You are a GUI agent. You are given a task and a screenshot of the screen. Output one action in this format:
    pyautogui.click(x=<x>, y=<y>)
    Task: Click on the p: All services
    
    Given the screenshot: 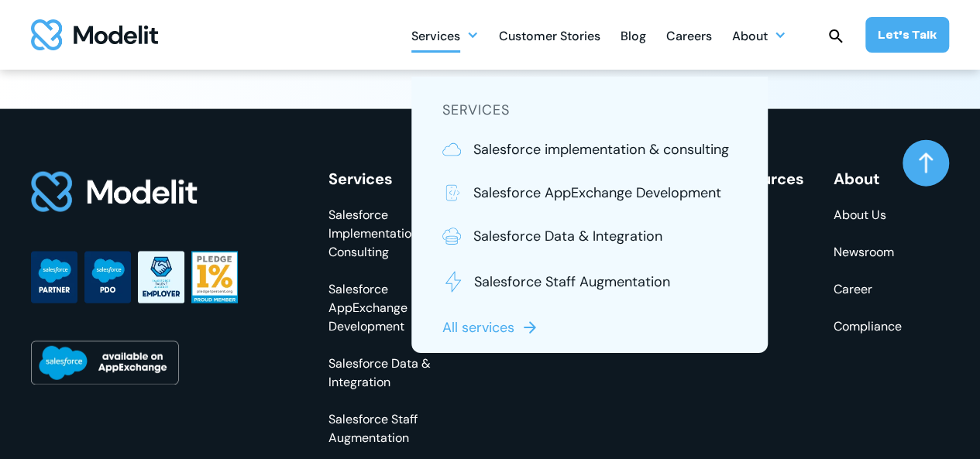 What is the action you would take?
    pyautogui.click(x=478, y=327)
    